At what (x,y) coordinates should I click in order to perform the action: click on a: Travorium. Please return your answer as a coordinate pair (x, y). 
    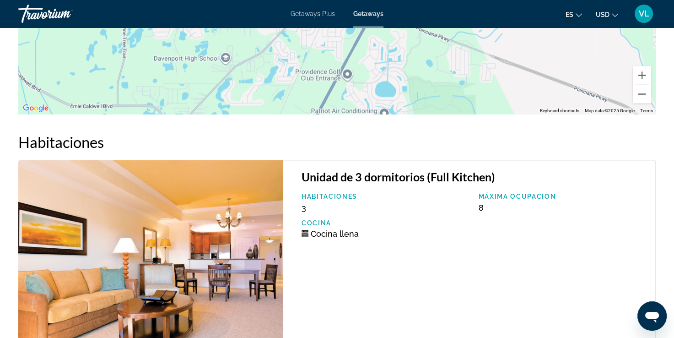
    Looking at the image, I should click on (64, 14).